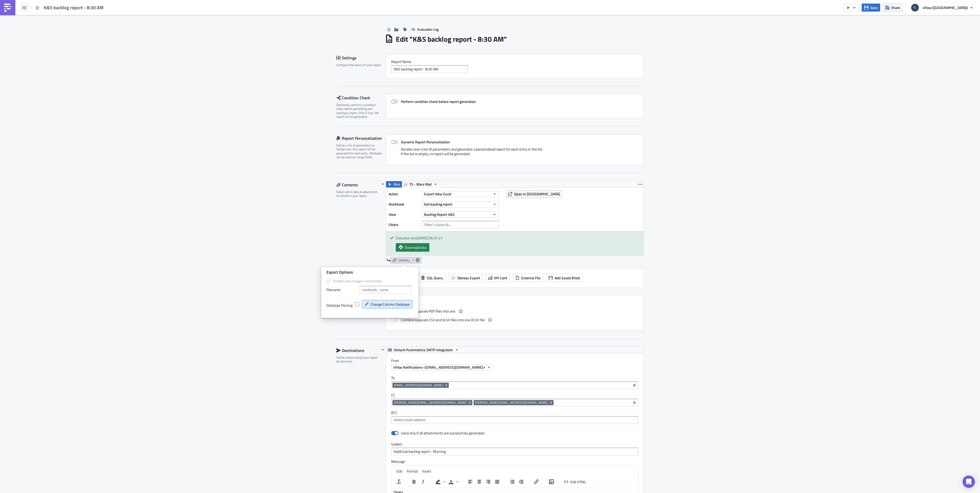 Image resolution: width=980 pixels, height=493 pixels. I want to click on button: Align center, so click(479, 482).